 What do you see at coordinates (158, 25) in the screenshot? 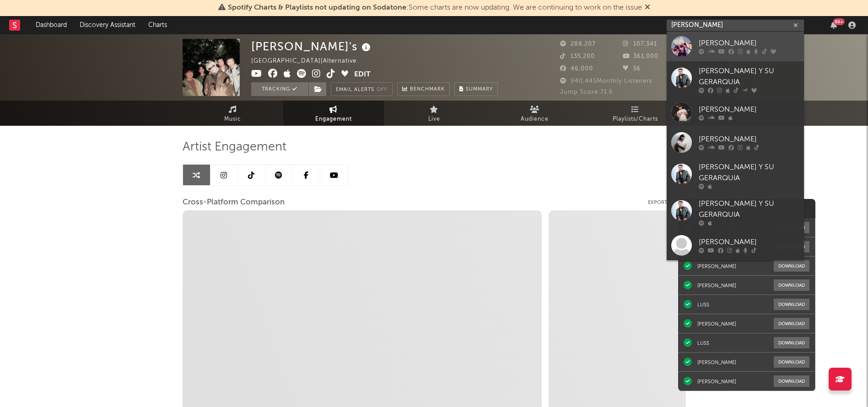
I see `a: Charts` at bounding box center [158, 25].